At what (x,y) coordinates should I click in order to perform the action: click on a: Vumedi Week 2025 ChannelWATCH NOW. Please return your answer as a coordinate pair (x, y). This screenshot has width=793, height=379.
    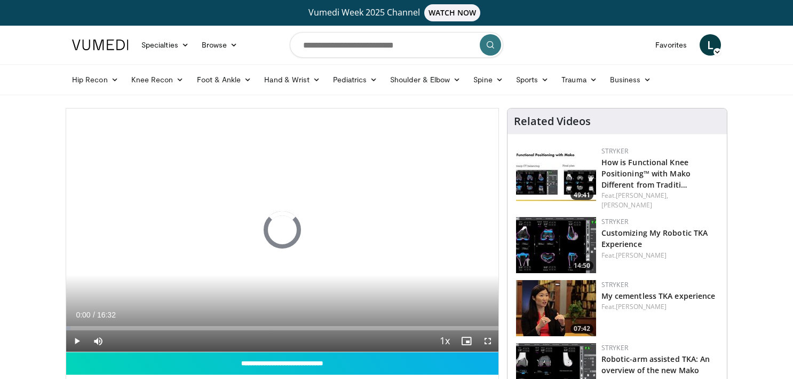
    Looking at the image, I should click on (397, 13).